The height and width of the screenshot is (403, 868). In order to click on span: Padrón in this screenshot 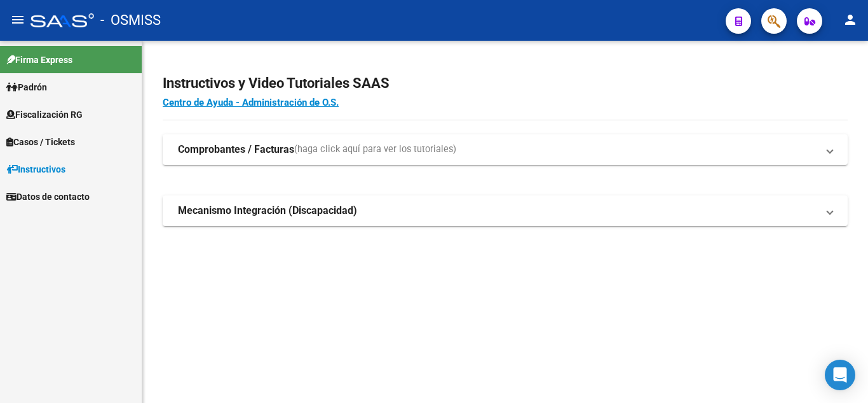, I will do `click(27, 87)`.